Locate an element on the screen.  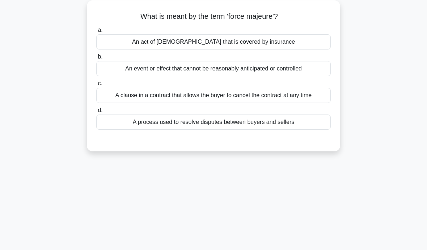
span: c. is located at coordinates (100, 83).